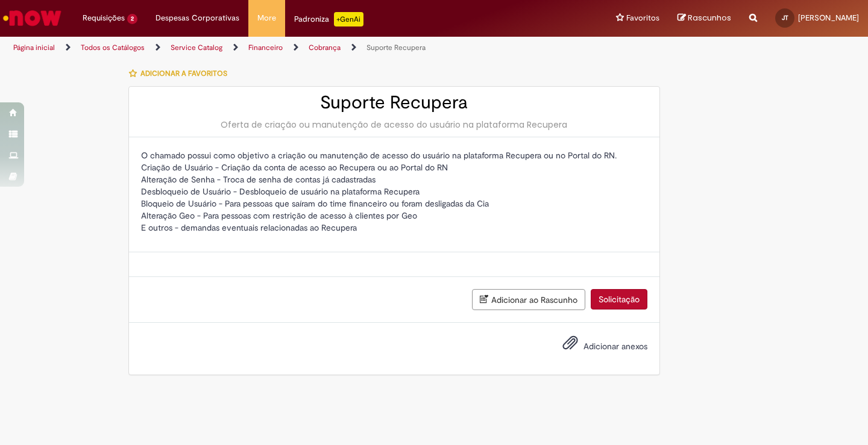 Image resolution: width=868 pixels, height=445 pixels. What do you see at coordinates (266, 48) in the screenshot?
I see `a: Financeiro` at bounding box center [266, 48].